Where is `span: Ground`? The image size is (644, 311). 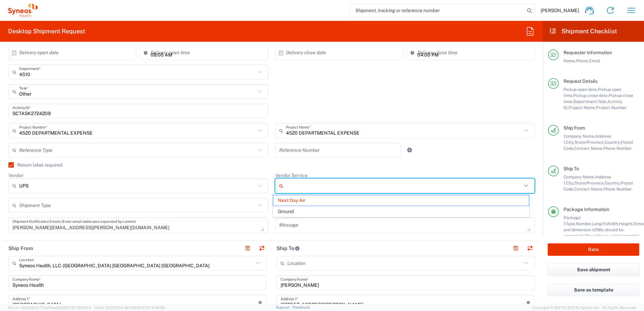
span: Ground is located at coordinates (401, 211).